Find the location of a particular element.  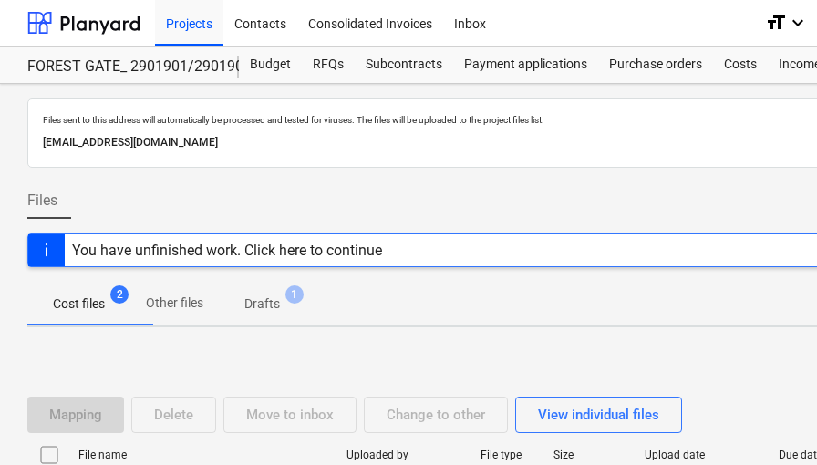

div: Costs is located at coordinates (740, 65).